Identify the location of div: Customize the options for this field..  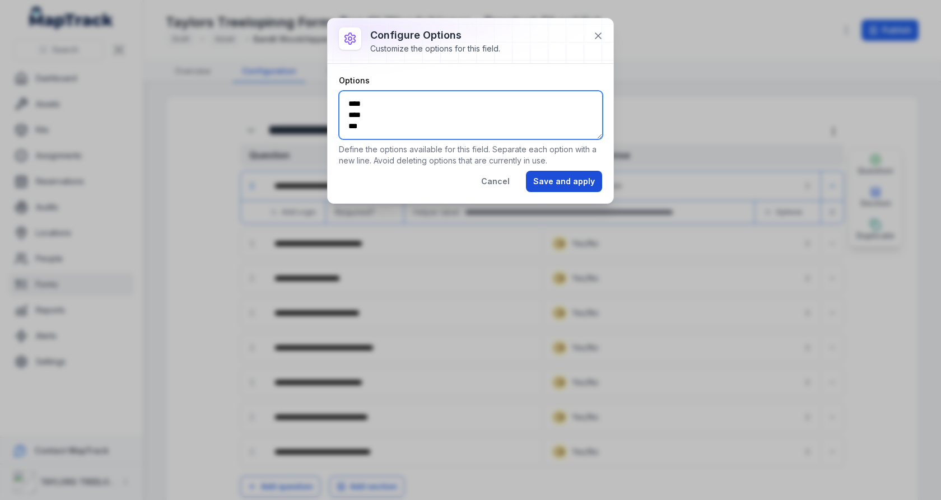
(435, 49).